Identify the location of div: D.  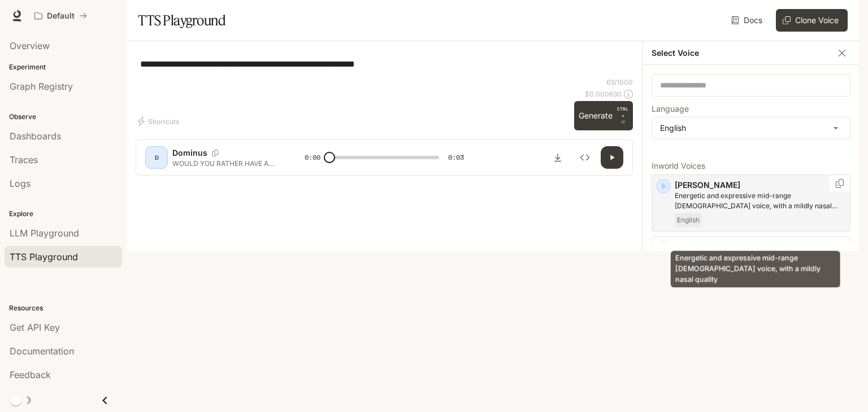
(156, 157).